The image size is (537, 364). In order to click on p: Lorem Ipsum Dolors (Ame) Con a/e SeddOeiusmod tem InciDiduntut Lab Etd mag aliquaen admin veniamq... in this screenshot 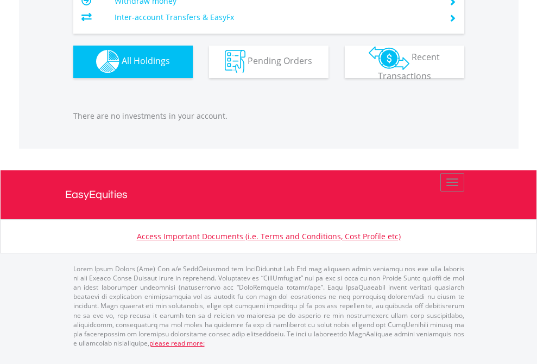, I will do `click(269, 306)`.